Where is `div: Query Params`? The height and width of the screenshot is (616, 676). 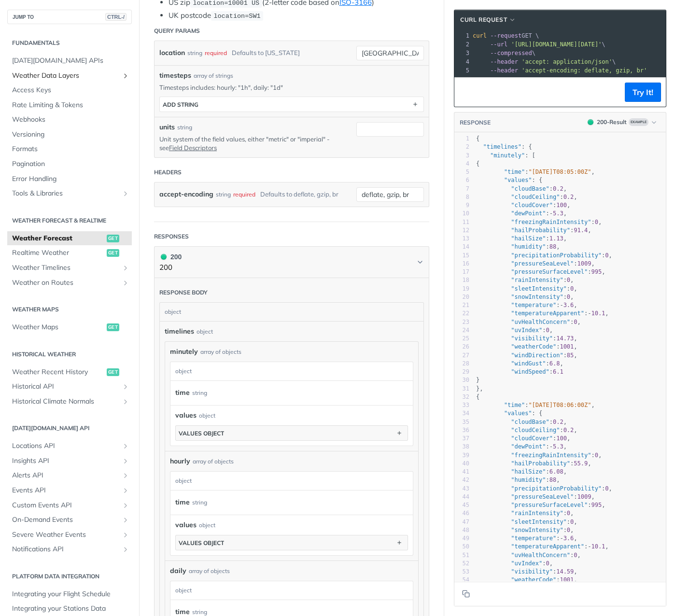
div: Query Params is located at coordinates (177, 31).